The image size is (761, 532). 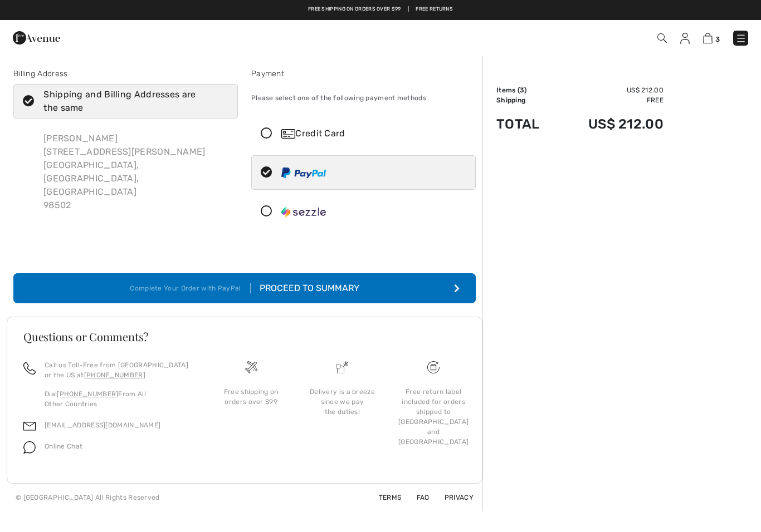 I want to click on span: Online Chat, so click(x=63, y=447).